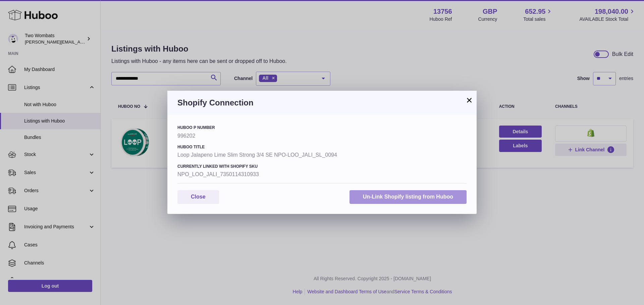  Describe the element at coordinates (322, 127) in the screenshot. I see `h4: Huboo P number` at that location.